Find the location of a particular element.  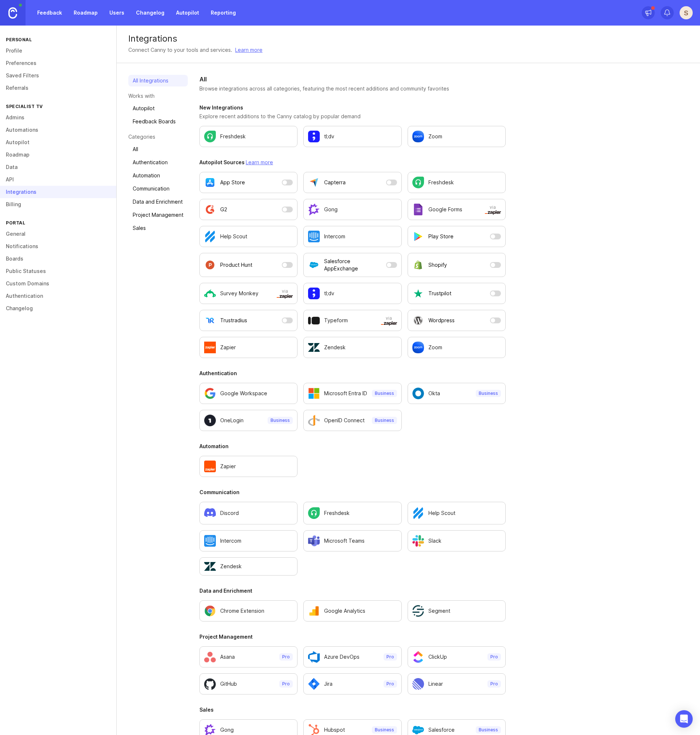

h2: All is located at coordinates (352, 79).